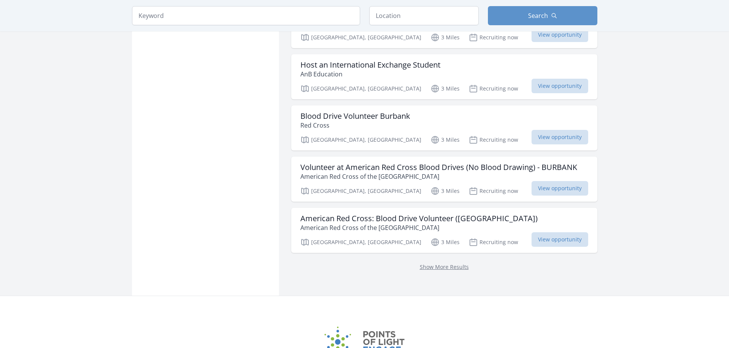 Image resolution: width=729 pixels, height=348 pixels. I want to click on h3: Host an International Exchange Student, so click(370, 65).